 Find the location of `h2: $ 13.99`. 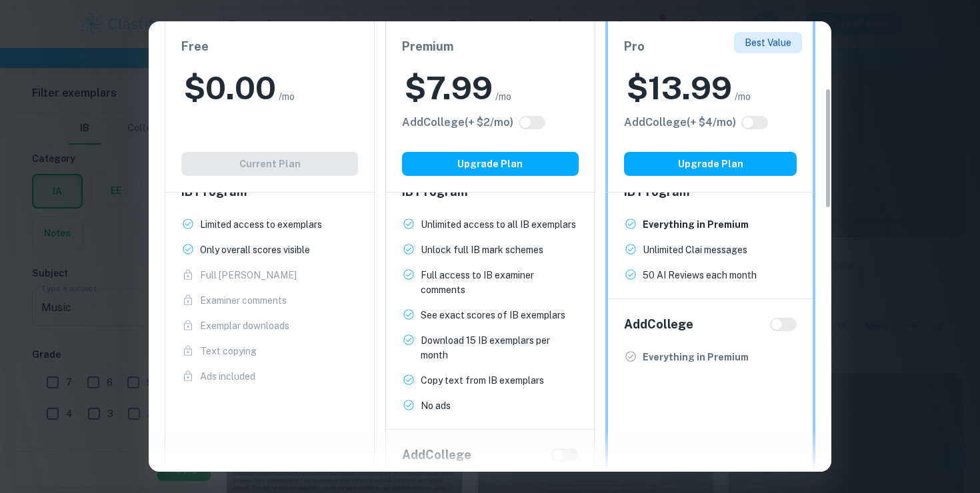

h2: $ 13.99 is located at coordinates (679, 88).